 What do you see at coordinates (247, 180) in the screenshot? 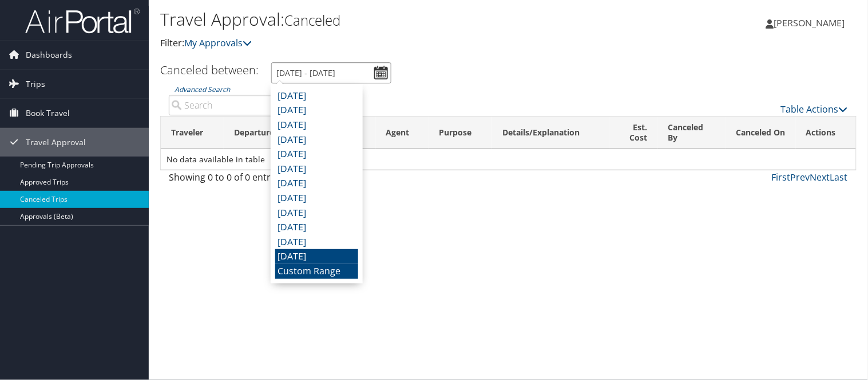
I see `div: Showing 0 to 0 of 0 entries` at bounding box center [247, 180].